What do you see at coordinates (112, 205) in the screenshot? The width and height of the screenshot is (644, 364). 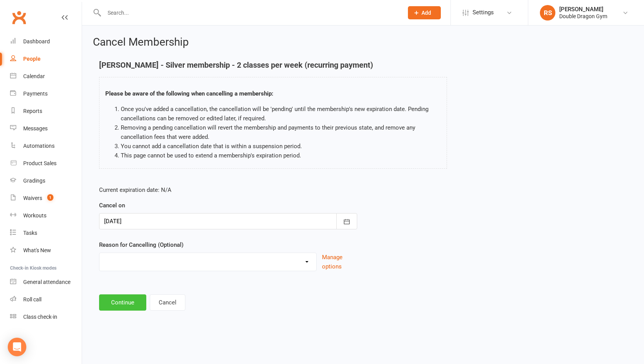 I see `label: Cancel on` at bounding box center [112, 205].